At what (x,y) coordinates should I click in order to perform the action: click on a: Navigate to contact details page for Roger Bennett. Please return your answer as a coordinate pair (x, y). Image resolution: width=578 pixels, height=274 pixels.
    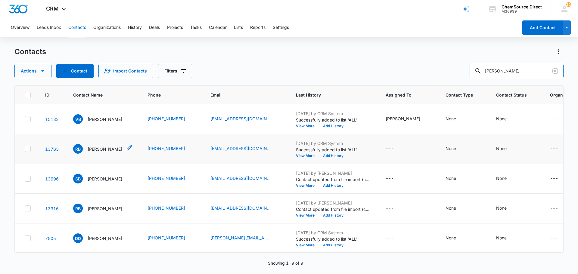
    Looking at the image, I should click on (52, 209).